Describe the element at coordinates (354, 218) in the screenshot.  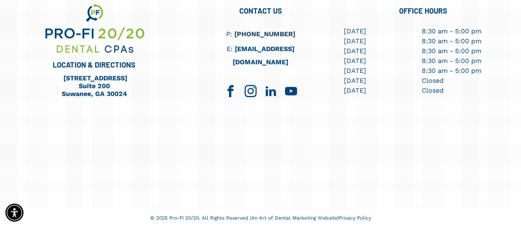
I see `a: Privacy Policy` at that location.